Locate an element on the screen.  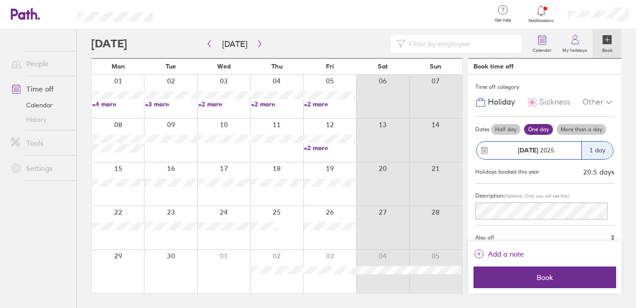
span: Also off is located at coordinates (485, 238).